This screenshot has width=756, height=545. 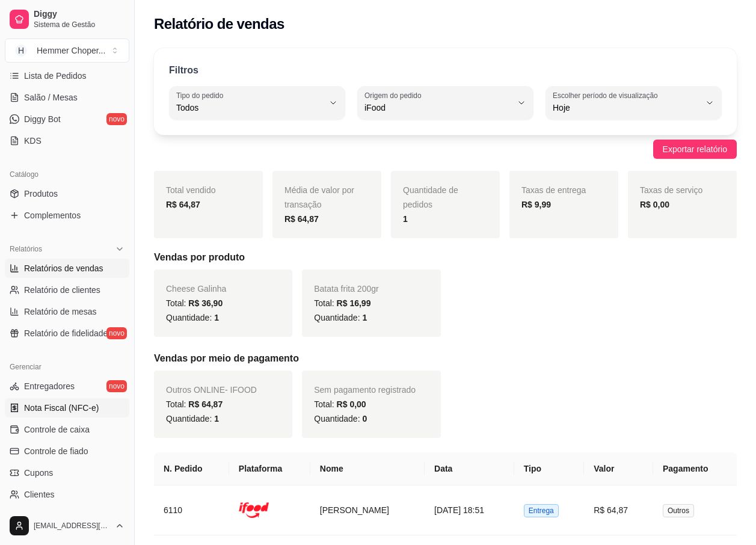 I want to click on a: Relatórios de vendas, so click(x=67, y=268).